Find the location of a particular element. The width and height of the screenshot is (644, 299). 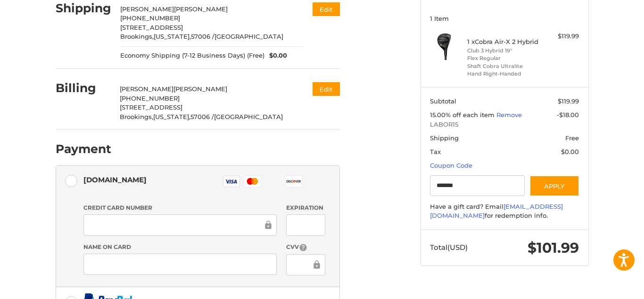

span: LABOR15 is located at coordinates (505, 125).